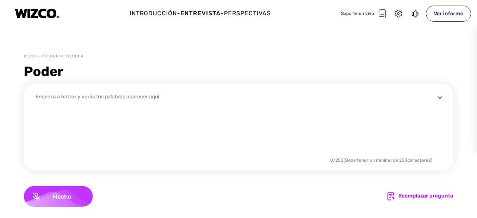 Image resolution: width=477 pixels, height=218 pixels. What do you see at coordinates (448, 13) in the screenshot?
I see `font: Ver informe` at bounding box center [448, 13].